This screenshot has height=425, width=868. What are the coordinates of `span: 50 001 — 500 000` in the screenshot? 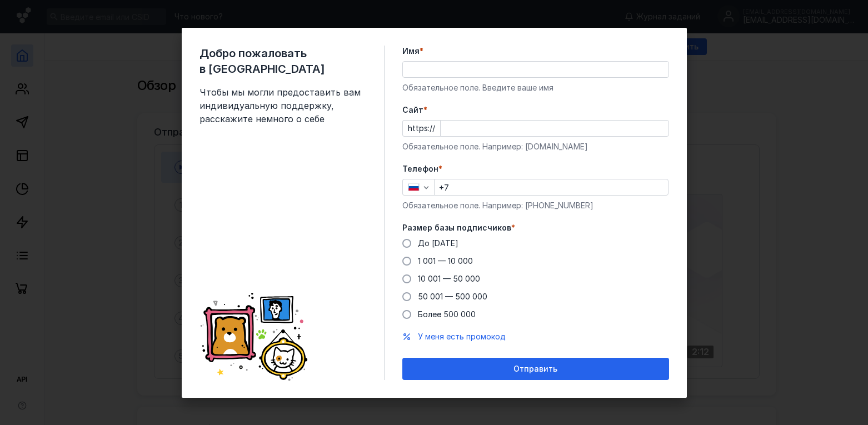 It's located at (452, 296).